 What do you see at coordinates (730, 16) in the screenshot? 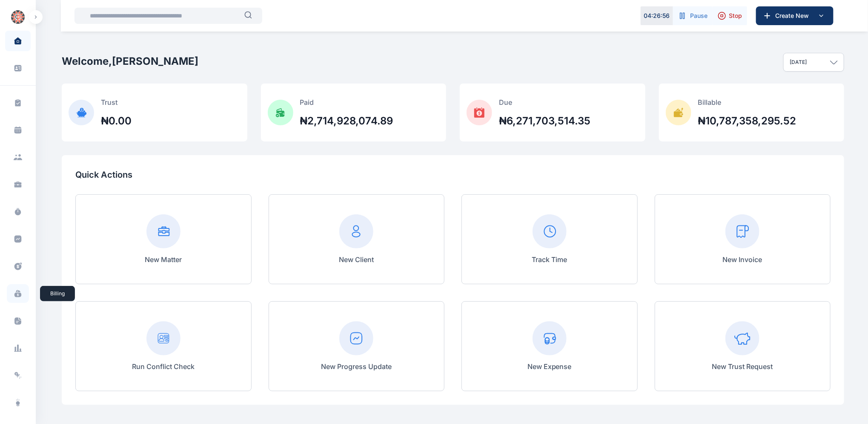
I see `button: Stop` at bounding box center [730, 16].